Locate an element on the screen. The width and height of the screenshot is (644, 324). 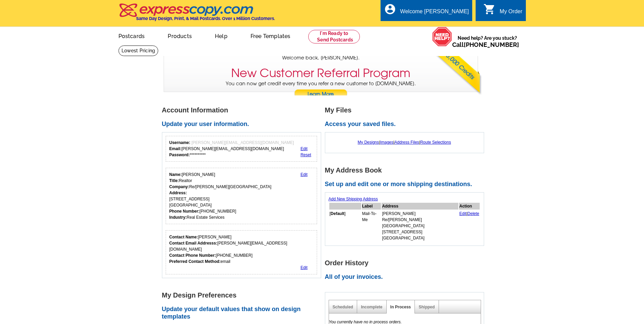
strong: Industry: is located at coordinates (178, 217).